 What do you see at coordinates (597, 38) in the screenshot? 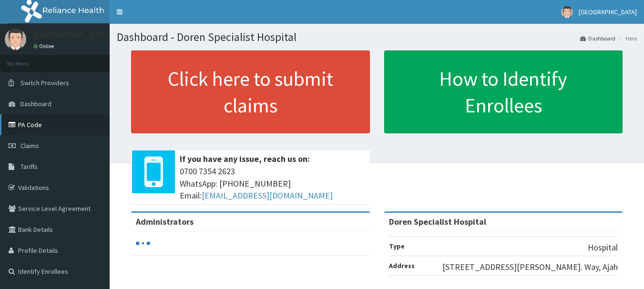
I see `a: Dashboard` at bounding box center [597, 38].